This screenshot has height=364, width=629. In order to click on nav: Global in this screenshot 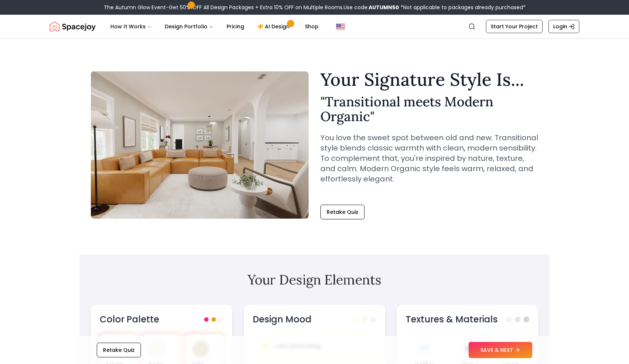, I will do `click(314, 27)`.